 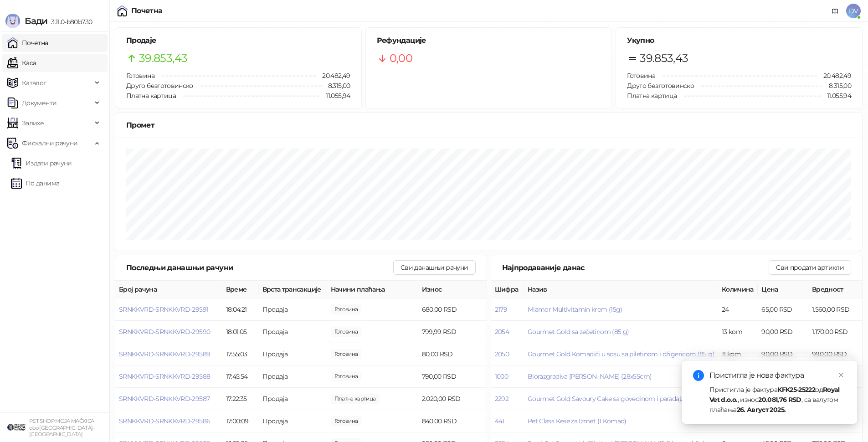 I want to click on button: 2054, so click(x=502, y=331).